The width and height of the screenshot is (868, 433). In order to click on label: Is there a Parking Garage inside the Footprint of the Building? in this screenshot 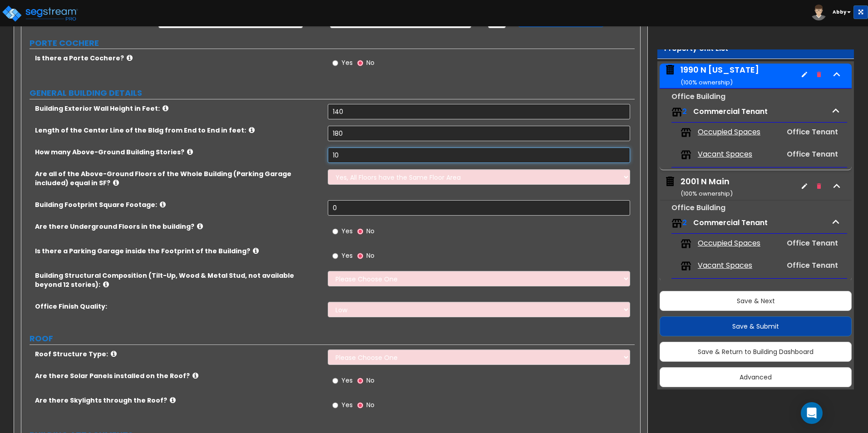, I will do `click(178, 251)`.